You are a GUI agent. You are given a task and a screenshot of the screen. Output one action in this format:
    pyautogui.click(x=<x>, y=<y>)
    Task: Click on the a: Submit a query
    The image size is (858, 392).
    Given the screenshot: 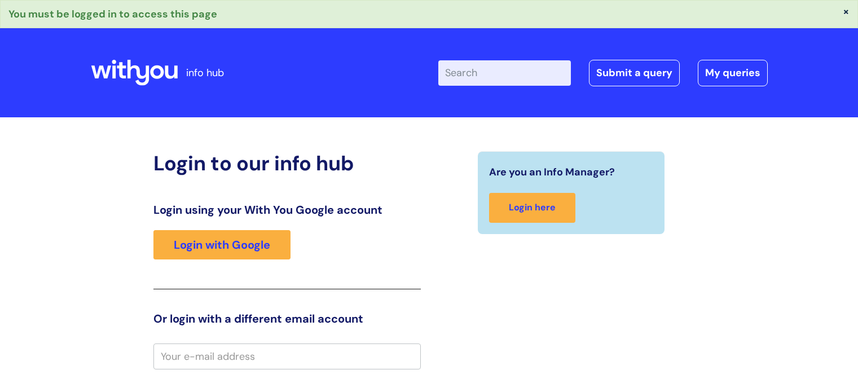 What is the action you would take?
    pyautogui.click(x=634, y=73)
    